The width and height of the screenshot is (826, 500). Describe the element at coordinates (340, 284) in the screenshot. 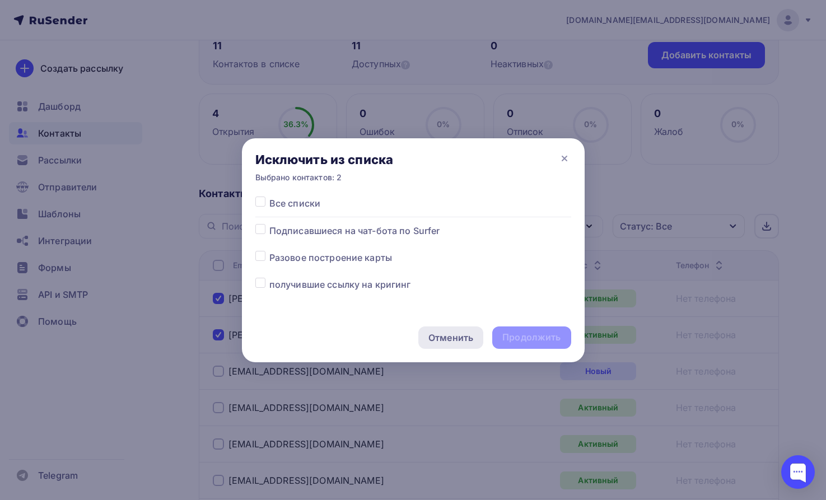

I see `span: получившие ссылку на кригинг` at that location.